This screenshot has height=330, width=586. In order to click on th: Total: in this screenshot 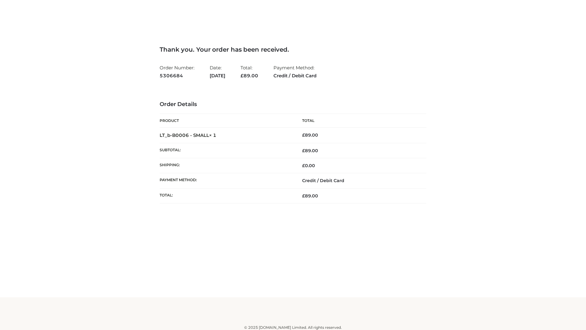, I will do `click(226, 195)`.